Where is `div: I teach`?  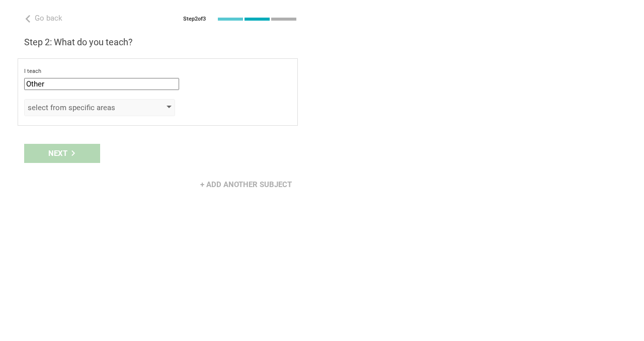
div: I teach is located at coordinates (157, 71).